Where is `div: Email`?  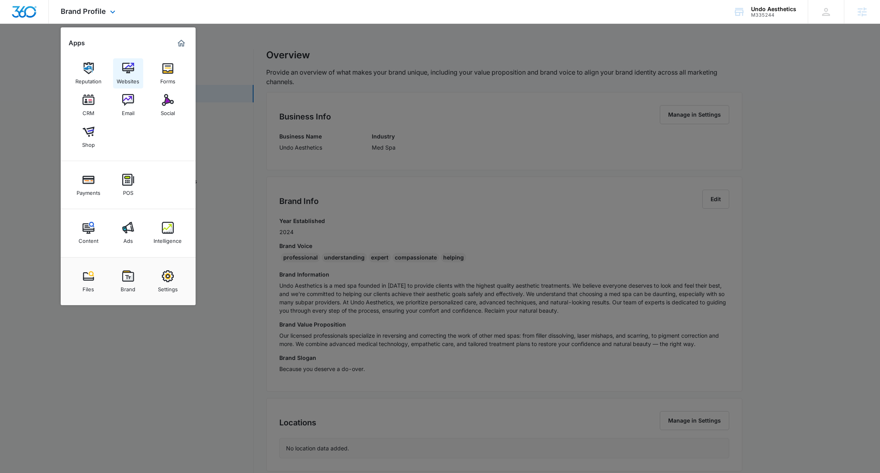
div: Email is located at coordinates (128, 111).